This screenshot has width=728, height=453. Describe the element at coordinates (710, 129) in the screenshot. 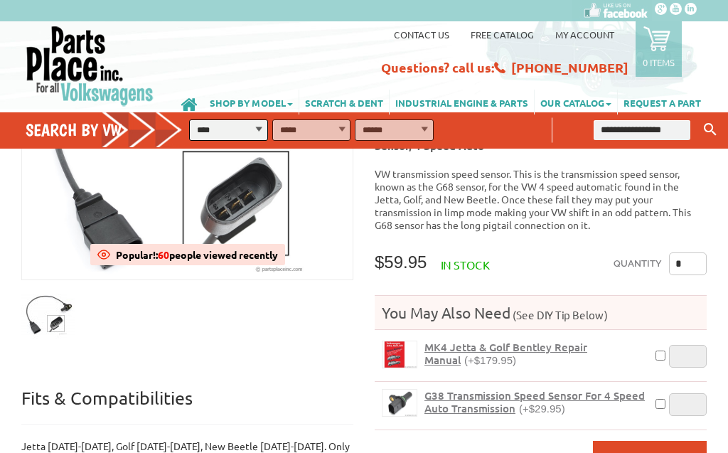

I see `button: Keyword Search` at that location.